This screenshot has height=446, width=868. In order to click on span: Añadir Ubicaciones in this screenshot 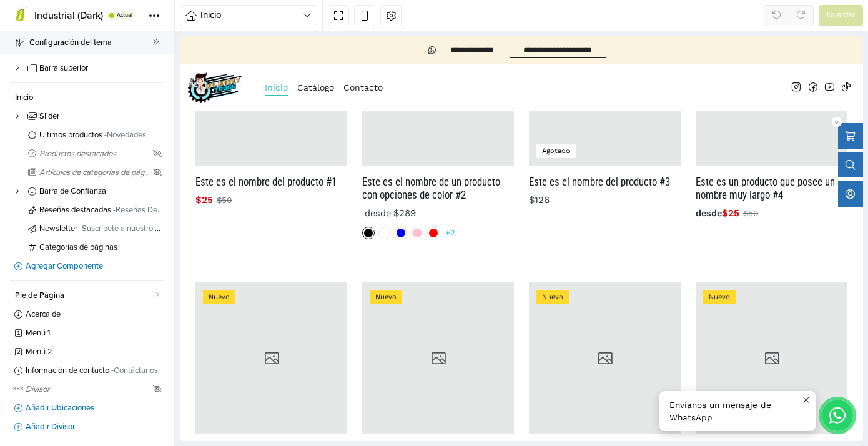, I will do `click(95, 408)`.